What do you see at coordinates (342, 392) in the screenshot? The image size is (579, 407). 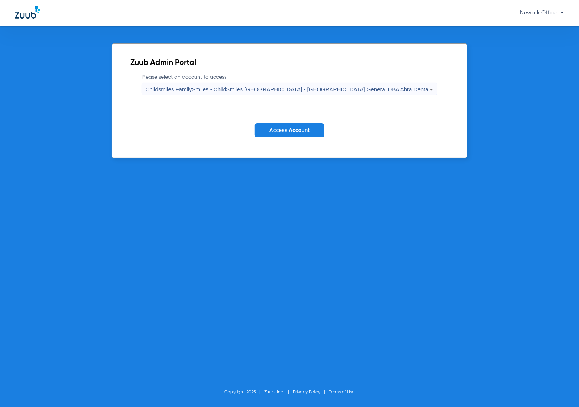 I see `a: Terms of Use` at bounding box center [342, 392].